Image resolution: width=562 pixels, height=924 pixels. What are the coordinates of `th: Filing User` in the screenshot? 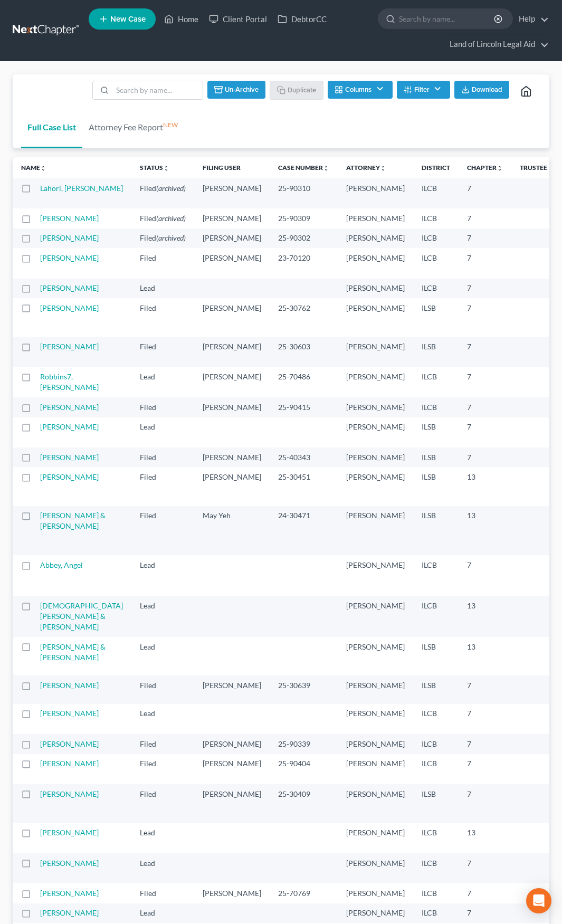 It's located at (232, 168).